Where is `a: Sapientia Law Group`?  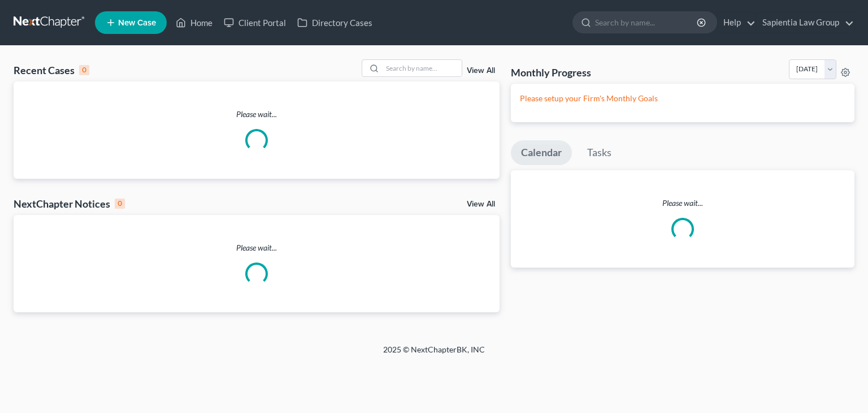
a: Sapientia Law Group is located at coordinates (806, 23).